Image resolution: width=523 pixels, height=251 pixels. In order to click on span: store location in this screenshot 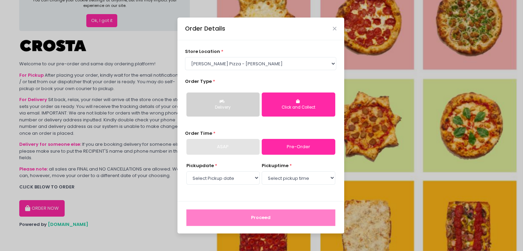, I will do `click(203, 51)`.